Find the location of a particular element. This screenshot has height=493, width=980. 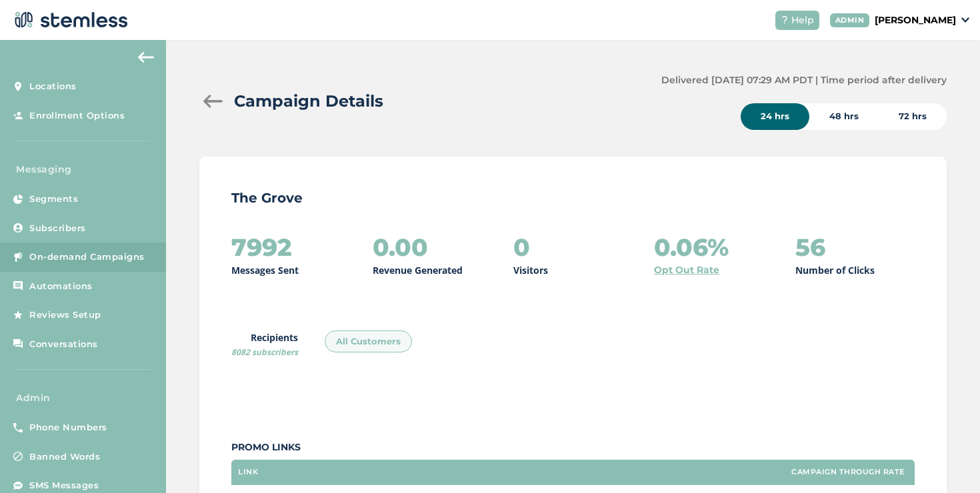

p: The Grove is located at coordinates (572, 198).